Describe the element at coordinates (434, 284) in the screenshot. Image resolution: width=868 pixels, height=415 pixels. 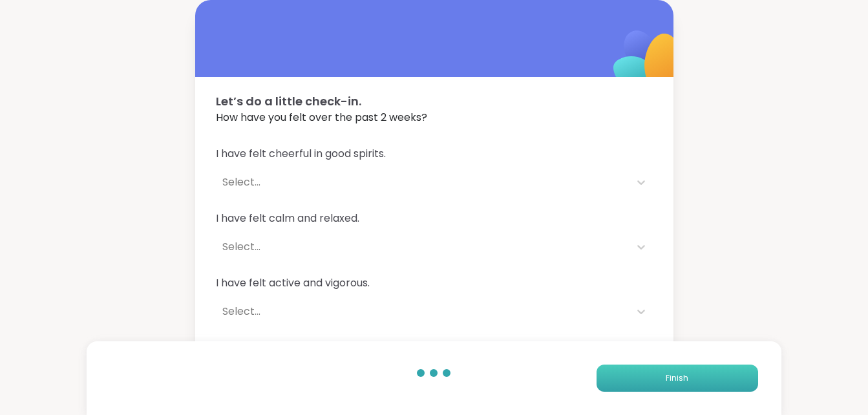
I see `span: I have felt active and vigorous.` at that location.